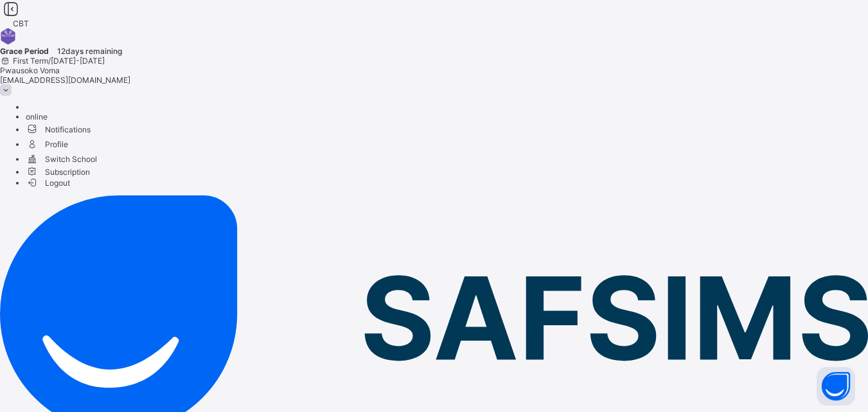 The height and width of the screenshot is (412, 868). What do you see at coordinates (447, 144) in the screenshot?
I see `span: Profile` at bounding box center [447, 144].